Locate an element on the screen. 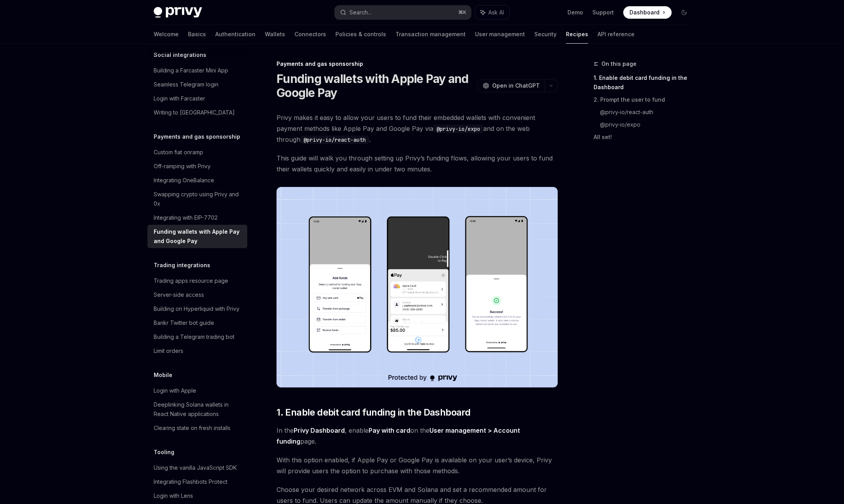  div: Limit orders is located at coordinates (169, 351).